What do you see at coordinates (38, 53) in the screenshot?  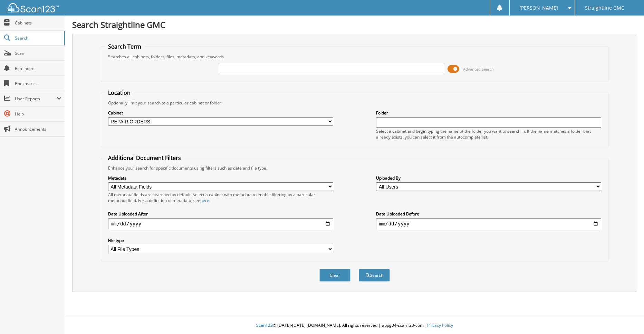 I see `span: Scan` at bounding box center [38, 53].